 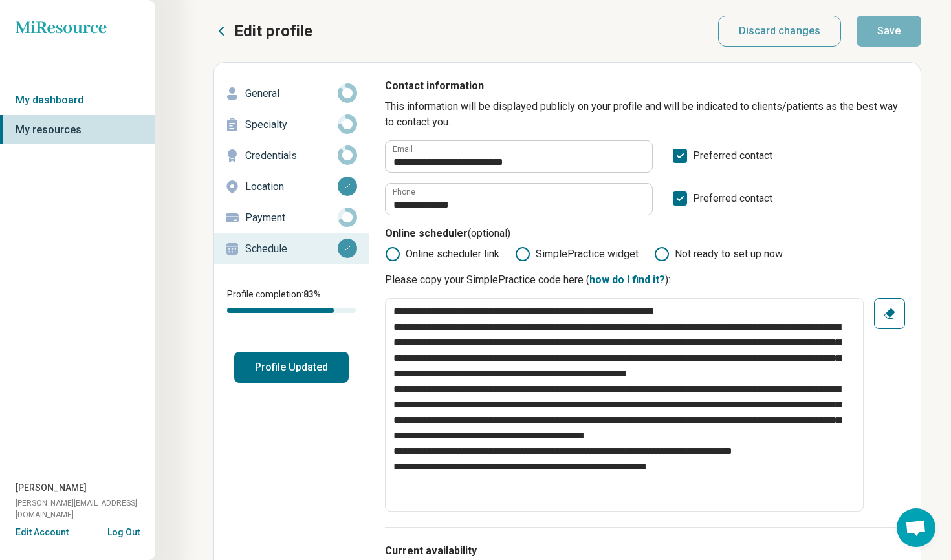 I want to click on p: Current availability, so click(x=645, y=551).